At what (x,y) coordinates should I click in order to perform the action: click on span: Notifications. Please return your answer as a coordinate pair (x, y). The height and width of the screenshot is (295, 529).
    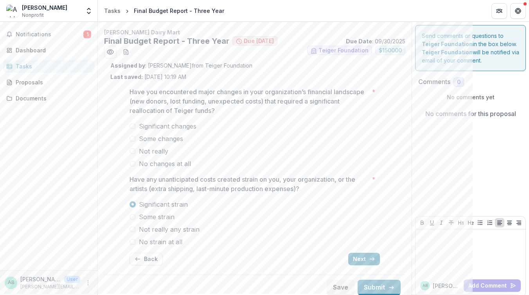
    Looking at the image, I should click on (49, 34).